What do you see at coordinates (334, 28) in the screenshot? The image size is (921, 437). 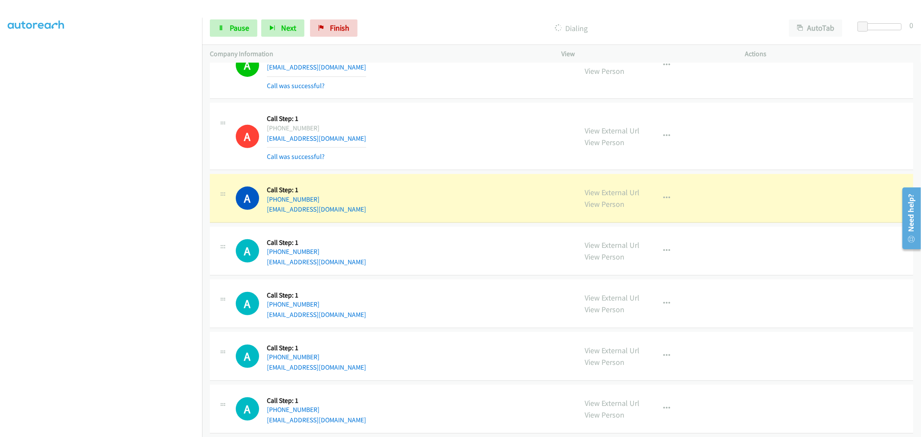 I see `a: Finish` at bounding box center [334, 28].